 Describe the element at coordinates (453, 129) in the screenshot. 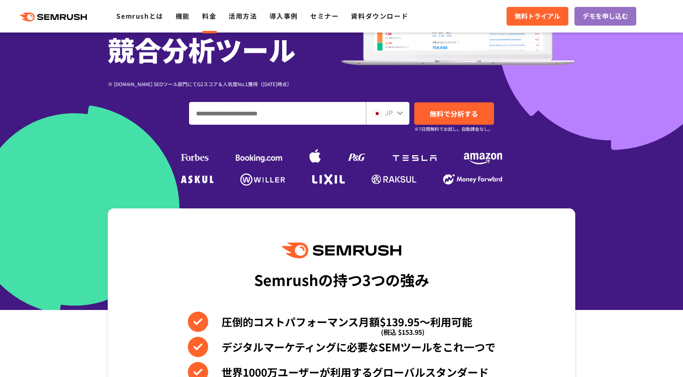

I see `small: ※7日間無料でお試し。自動課金なし。` at that location.